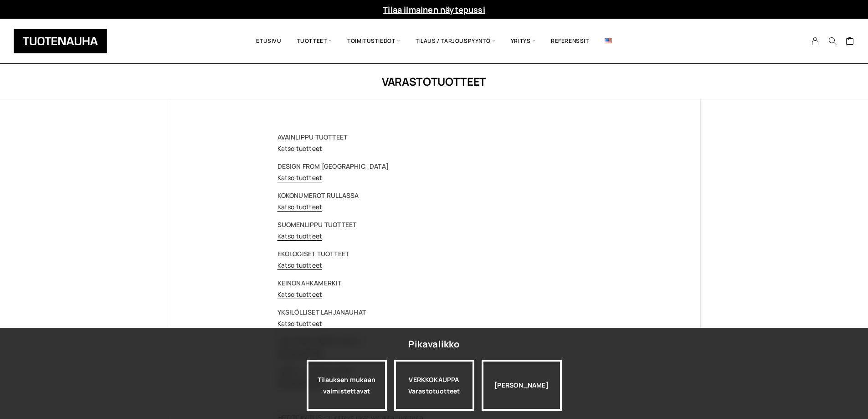 This screenshot has width=868, height=419. Describe the element at coordinates (347, 385) in the screenshot. I see `a: Tilauksen mukaan valmistettavat` at that location.